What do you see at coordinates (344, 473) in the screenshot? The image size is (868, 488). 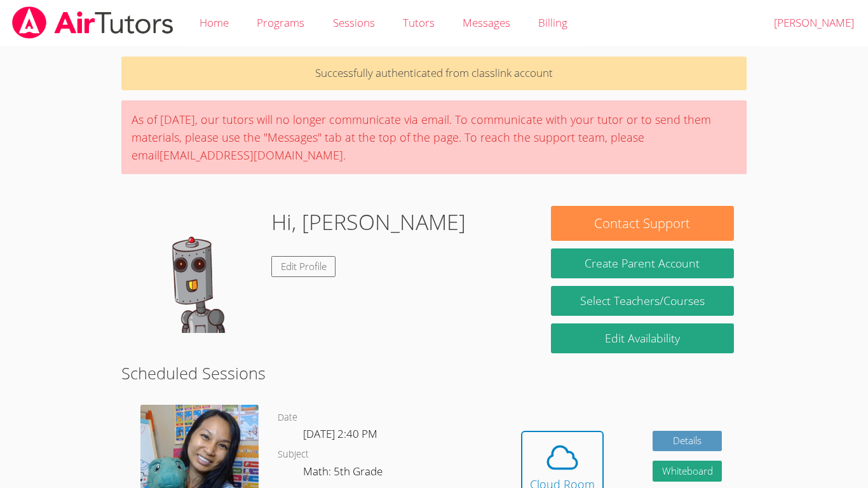 I see `dd: Math: 5th Grade` at bounding box center [344, 473].